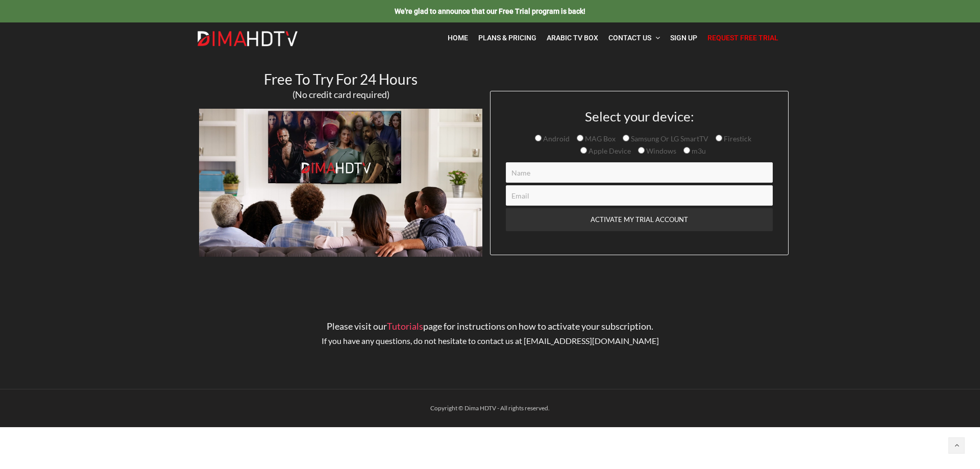 Image resolution: width=980 pixels, height=469 pixels. What do you see at coordinates (490, 327) in the screenshot?
I see `span: Please visit our page for instructions on how to activate your subscription.` at bounding box center [490, 327].